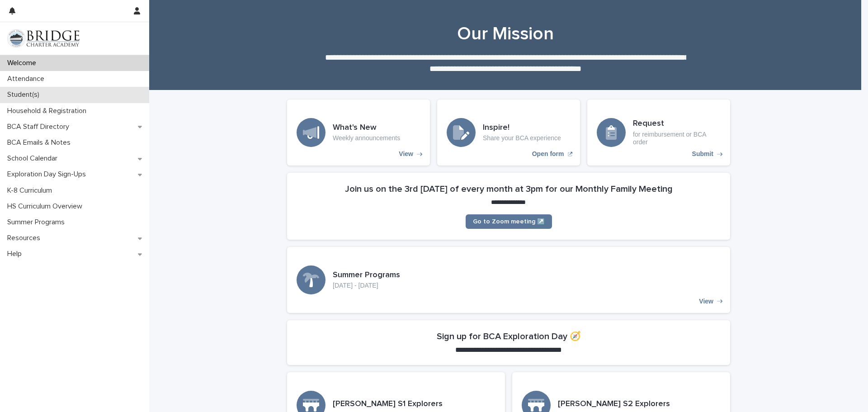 This screenshot has height=412, width=868. What do you see at coordinates (40, 127) in the screenshot?
I see `p: BCA Staff Directory` at bounding box center [40, 127].